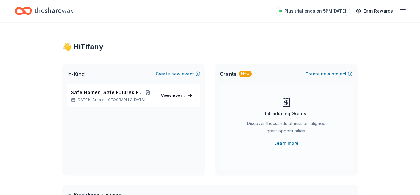 Image resolution: width=420 pixels, height=195 pixels. I want to click on a: Home, so click(44, 11).